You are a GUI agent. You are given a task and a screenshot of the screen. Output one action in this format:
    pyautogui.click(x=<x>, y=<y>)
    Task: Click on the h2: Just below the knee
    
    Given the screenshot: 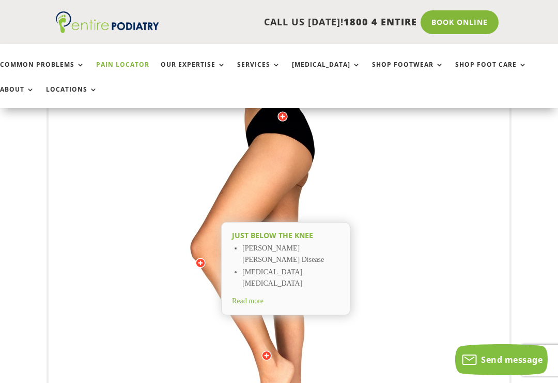 What is the action you would take?
    pyautogui.click(x=286, y=235)
    